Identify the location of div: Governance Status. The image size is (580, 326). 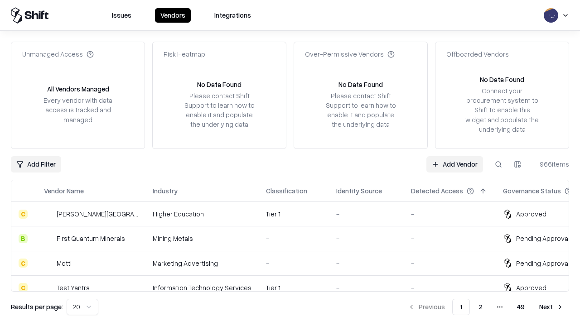
(532, 191).